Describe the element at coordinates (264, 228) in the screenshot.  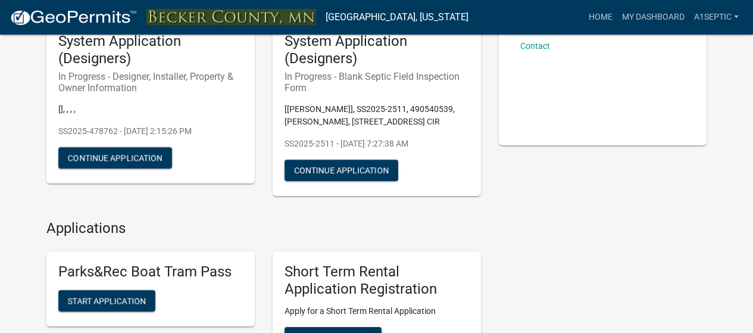
I see `h4: Applications` at that location.